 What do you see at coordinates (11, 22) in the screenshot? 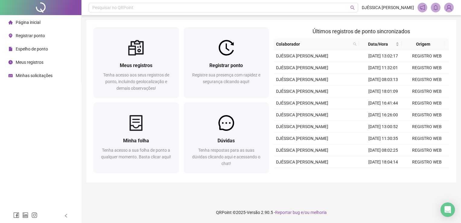
I see `span: home` at bounding box center [11, 22].